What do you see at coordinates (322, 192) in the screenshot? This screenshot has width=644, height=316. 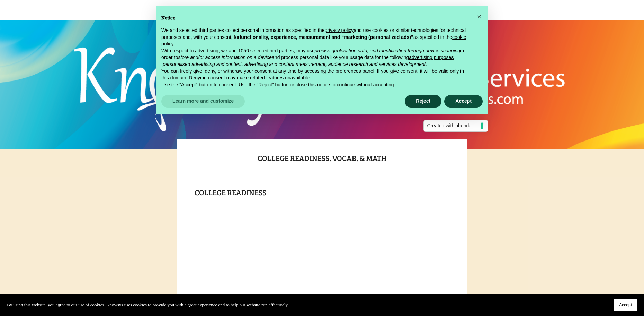 I see `h1: College Readiness` at bounding box center [322, 192].